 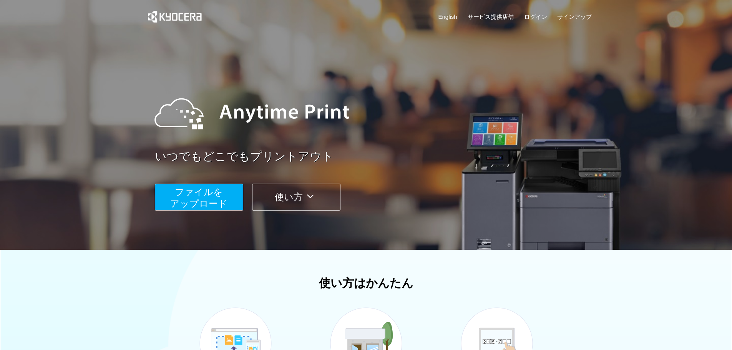 What do you see at coordinates (296, 197) in the screenshot?
I see `button: 使い方` at bounding box center [296, 197].